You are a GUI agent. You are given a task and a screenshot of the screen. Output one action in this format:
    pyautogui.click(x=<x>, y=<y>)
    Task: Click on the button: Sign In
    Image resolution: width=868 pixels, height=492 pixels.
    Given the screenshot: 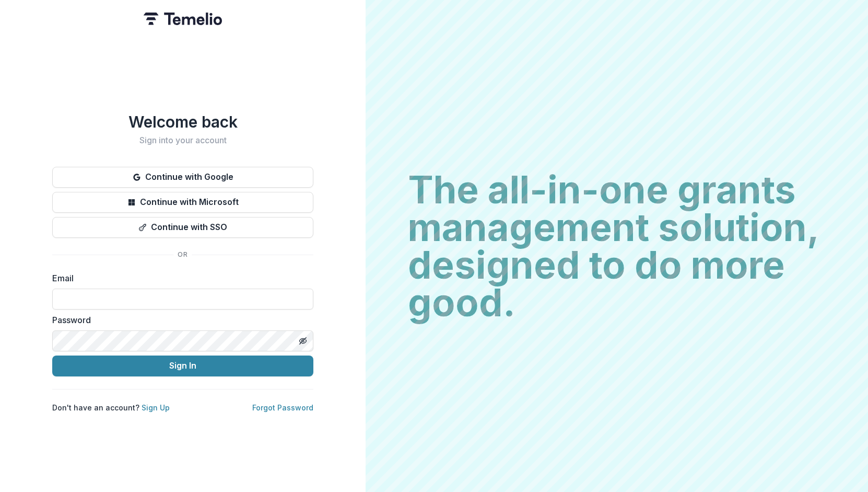 What is the action you would take?
    pyautogui.click(x=183, y=366)
    